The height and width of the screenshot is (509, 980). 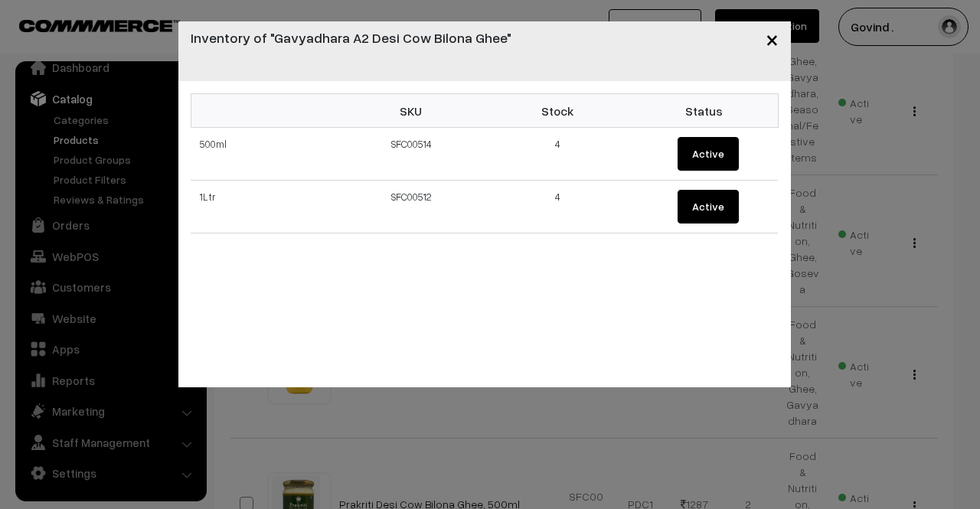 What do you see at coordinates (264, 207) in the screenshot?
I see `td: 1Ltr` at bounding box center [264, 207].